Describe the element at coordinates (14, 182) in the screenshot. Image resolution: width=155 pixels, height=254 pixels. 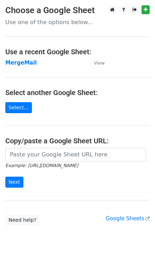
I see `input: Next` at that location.